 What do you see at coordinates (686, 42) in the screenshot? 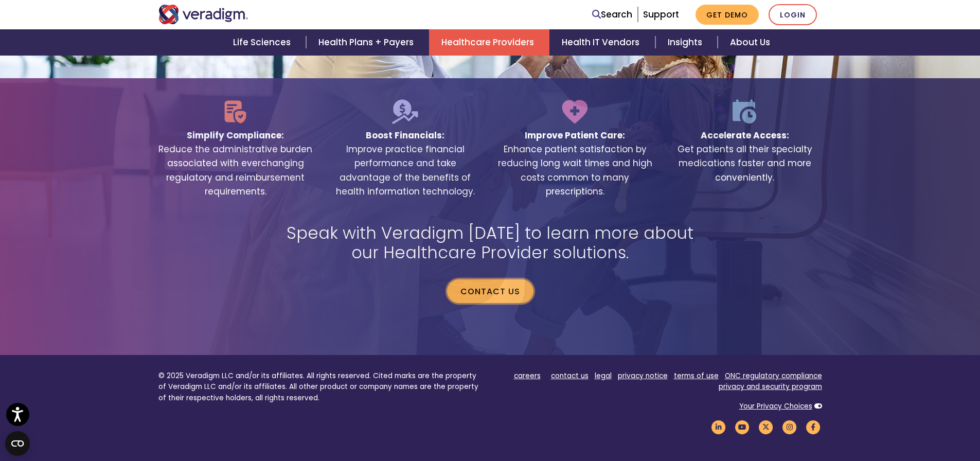
I see `a: Insights` at bounding box center [686, 42].